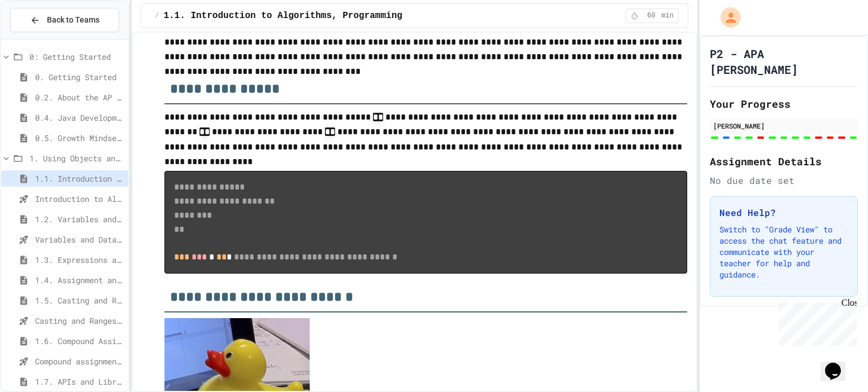 The height and width of the screenshot is (392, 868). What do you see at coordinates (79, 341) in the screenshot?
I see `span: 1.6. Compound Assignment Operators` at bounding box center [79, 341].